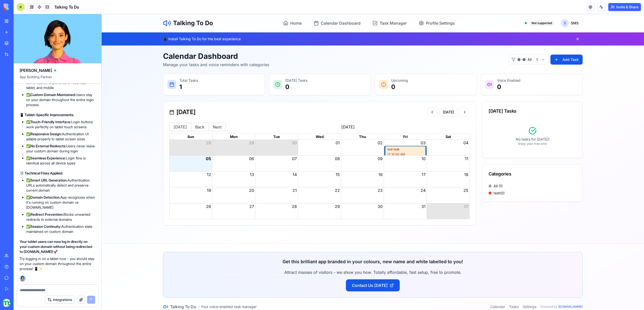 The width and height of the screenshot is (644, 310). I want to click on li: ✅ Login buttons work perfectly on tablet touch screens, so click(60, 124).